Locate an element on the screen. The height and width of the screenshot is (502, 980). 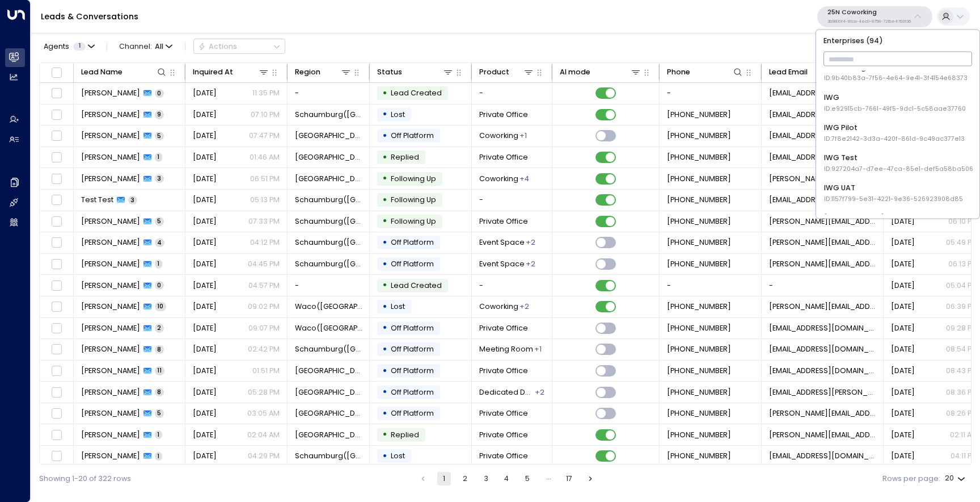
button: Go to page 4 is located at coordinates (506, 479).